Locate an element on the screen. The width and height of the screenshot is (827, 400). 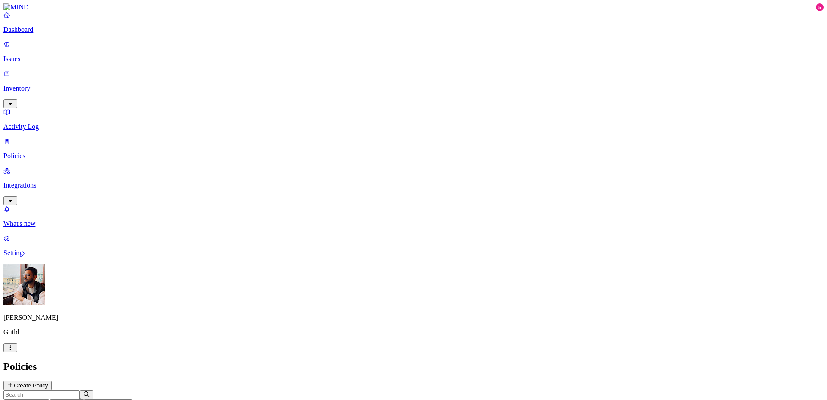
a: Integrations is located at coordinates (414, 185).